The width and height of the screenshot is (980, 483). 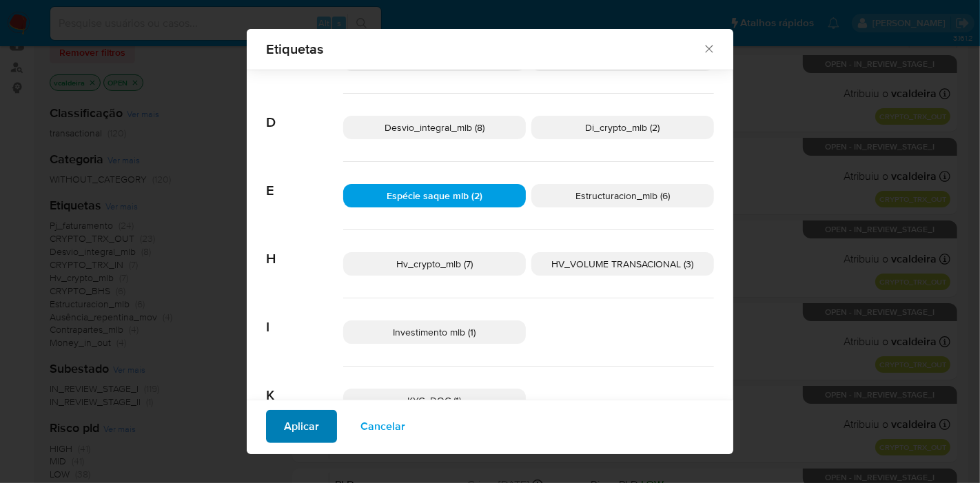 I want to click on span: Espécie saque mlb (2), so click(x=434, y=196).